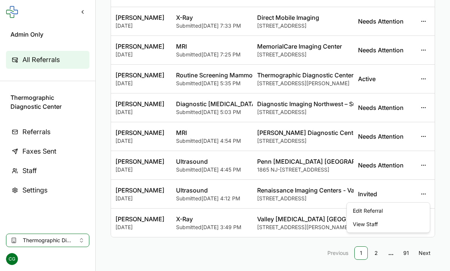  I want to click on span: Next, so click(424, 253).